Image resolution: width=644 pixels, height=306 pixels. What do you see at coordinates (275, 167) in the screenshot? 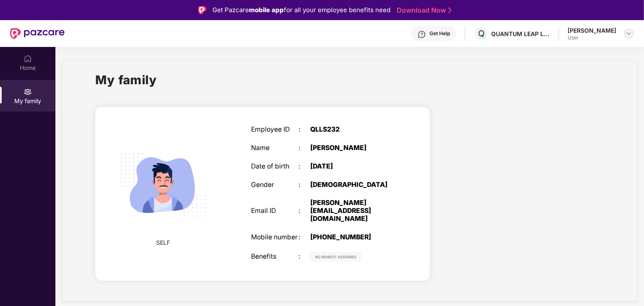
I see `div: Date of birth` at bounding box center [275, 167].